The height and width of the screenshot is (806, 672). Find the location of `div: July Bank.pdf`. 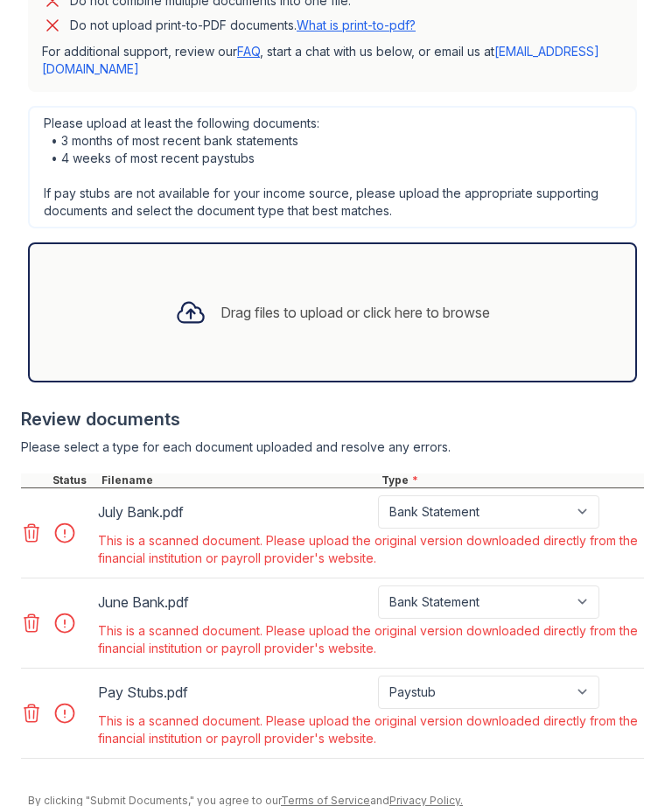

div: July Bank.pdf is located at coordinates (234, 512).